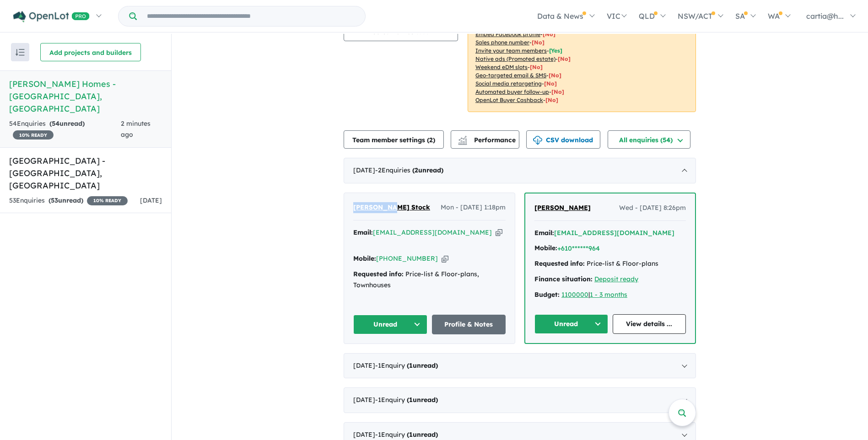  What do you see at coordinates (469, 324) in the screenshot?
I see `a: Profile & Notes` at bounding box center [469, 324].